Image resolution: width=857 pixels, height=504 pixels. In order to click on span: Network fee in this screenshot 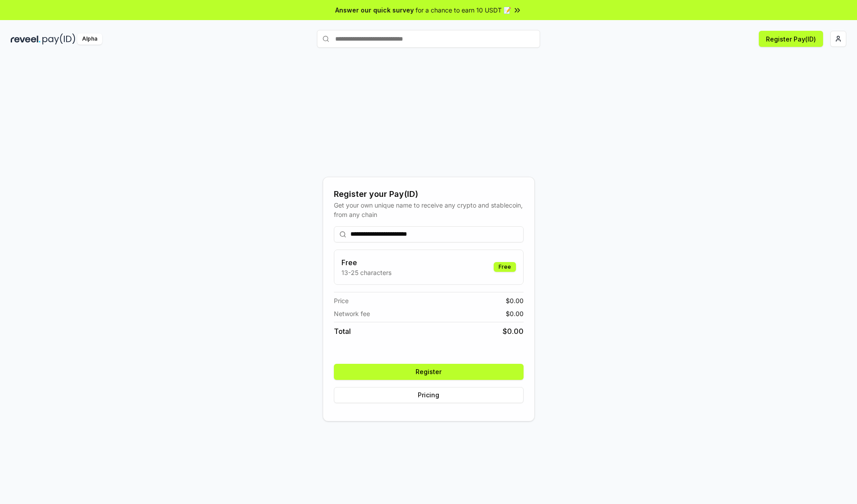, I will do `click(352, 313)`.